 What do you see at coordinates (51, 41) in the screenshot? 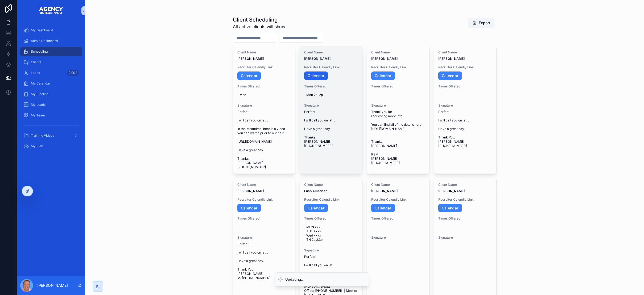
I see `a: Admin Dashboard` at bounding box center [51, 41].